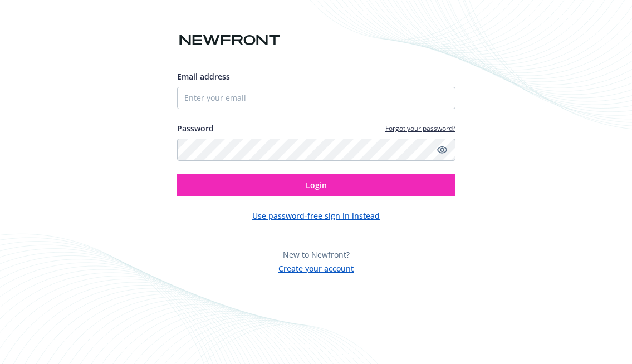 Image resolution: width=632 pixels, height=364 pixels. Describe the element at coordinates (229, 40) in the screenshot. I see `img: Newfront logo` at that location.